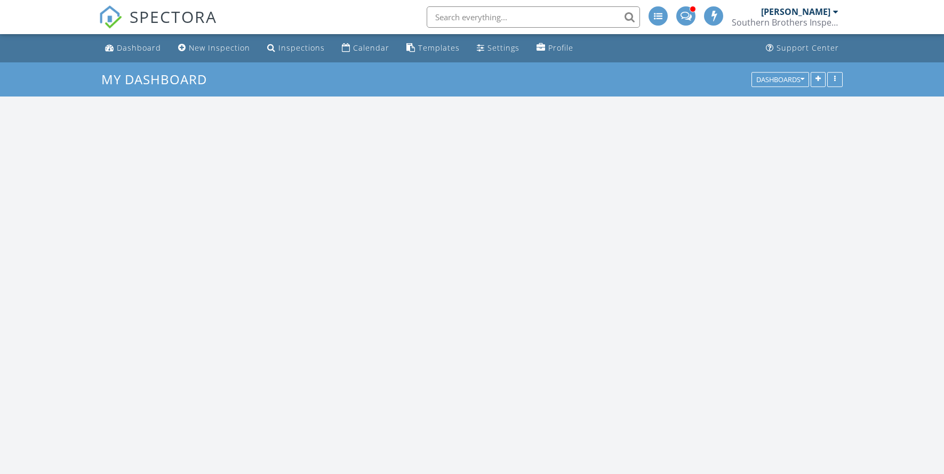 This screenshot has height=474, width=944. Describe the element at coordinates (802, 48) in the screenshot. I see `a: Support Center` at that location.